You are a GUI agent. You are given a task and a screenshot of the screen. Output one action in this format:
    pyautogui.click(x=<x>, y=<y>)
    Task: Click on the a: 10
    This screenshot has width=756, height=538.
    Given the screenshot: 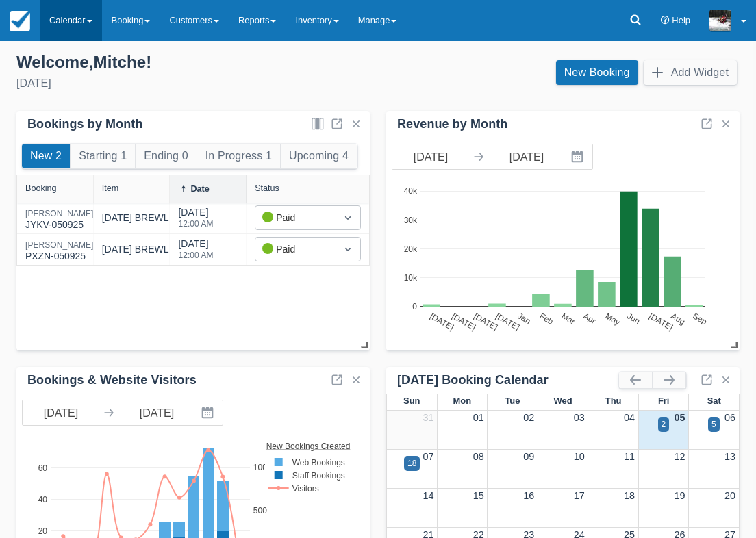 What is the action you would take?
    pyautogui.click(x=579, y=457)
    